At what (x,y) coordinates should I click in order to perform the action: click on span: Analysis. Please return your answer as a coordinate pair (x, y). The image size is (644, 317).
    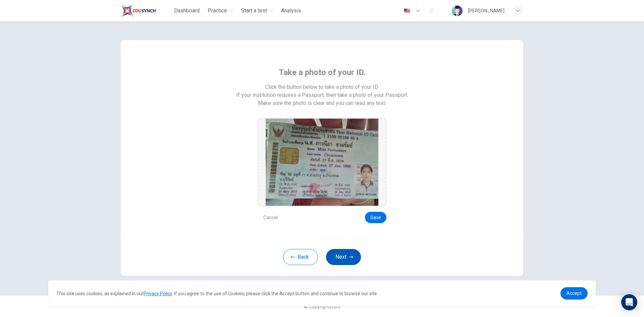
    Looking at the image, I should click on (291, 11).